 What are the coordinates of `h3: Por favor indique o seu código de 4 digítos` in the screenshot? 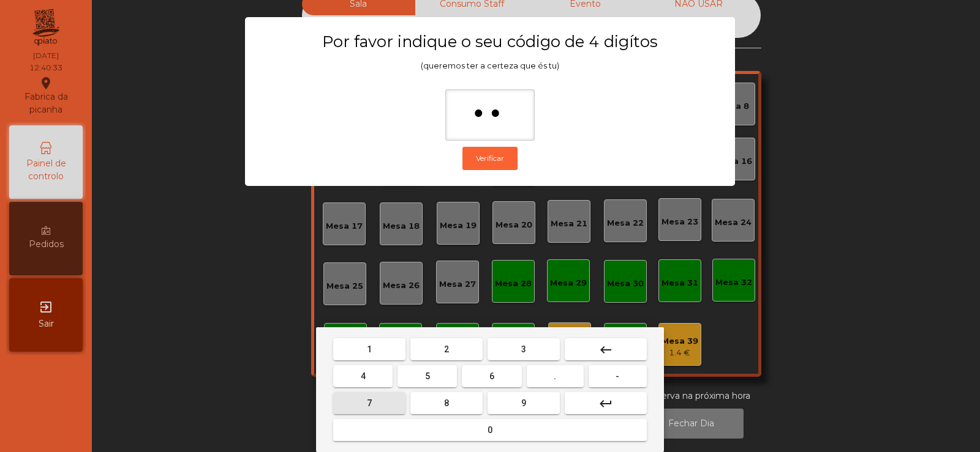 It's located at (490, 42).